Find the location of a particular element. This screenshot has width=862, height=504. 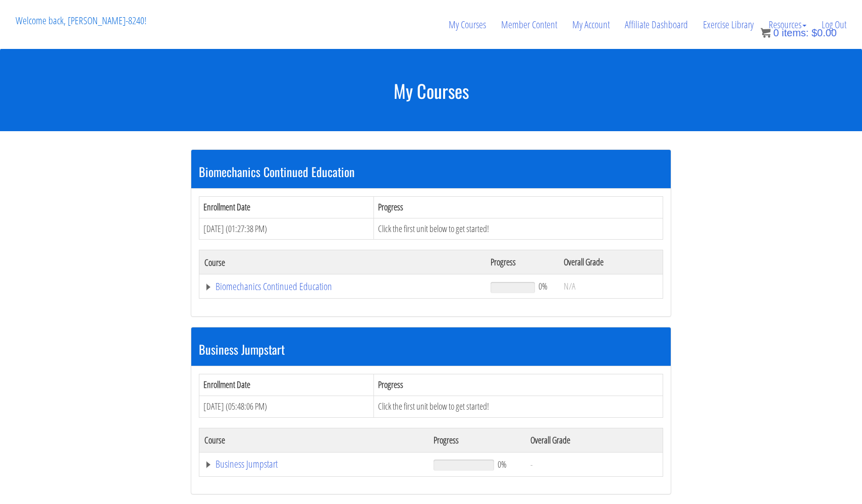

a: Log Out is located at coordinates (834, 25).